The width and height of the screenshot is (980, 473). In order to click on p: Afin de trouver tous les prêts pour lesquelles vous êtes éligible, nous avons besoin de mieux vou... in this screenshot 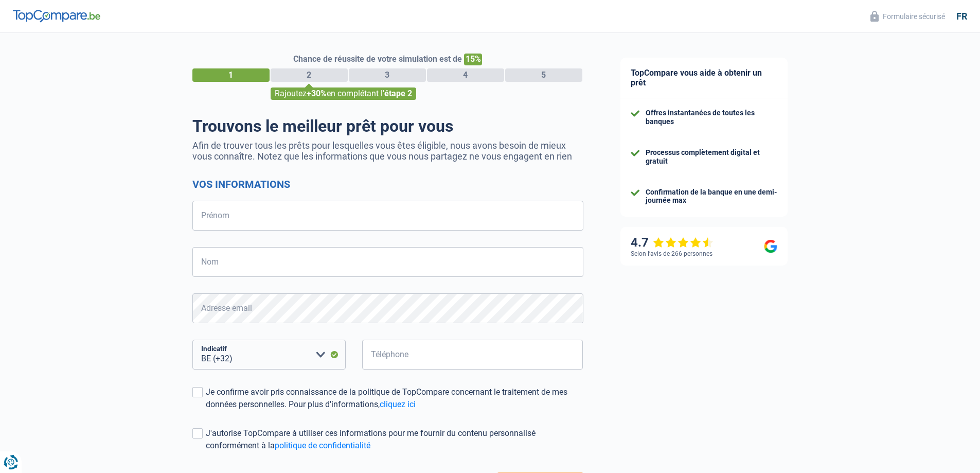, I will do `click(388, 151)`.